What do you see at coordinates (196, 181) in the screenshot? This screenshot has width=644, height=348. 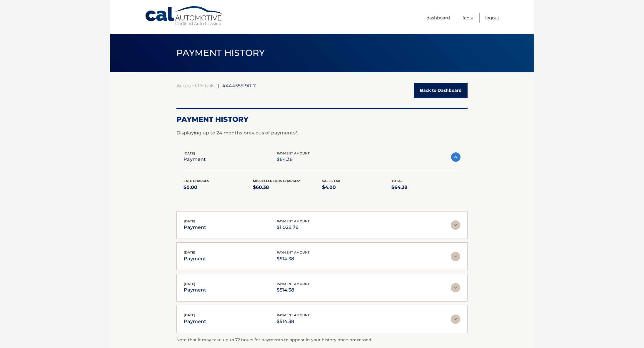 I see `span: Late Charges` at bounding box center [196, 181].